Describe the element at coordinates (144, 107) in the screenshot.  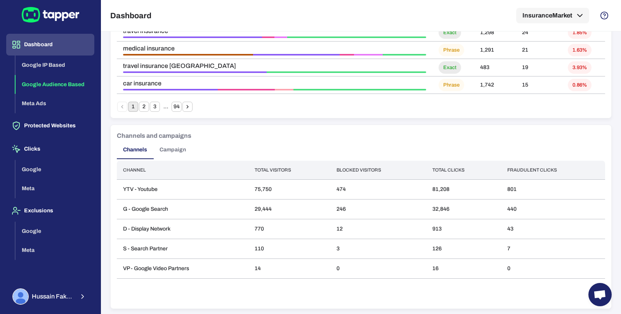
I see `button: Go to page 2` at that location.